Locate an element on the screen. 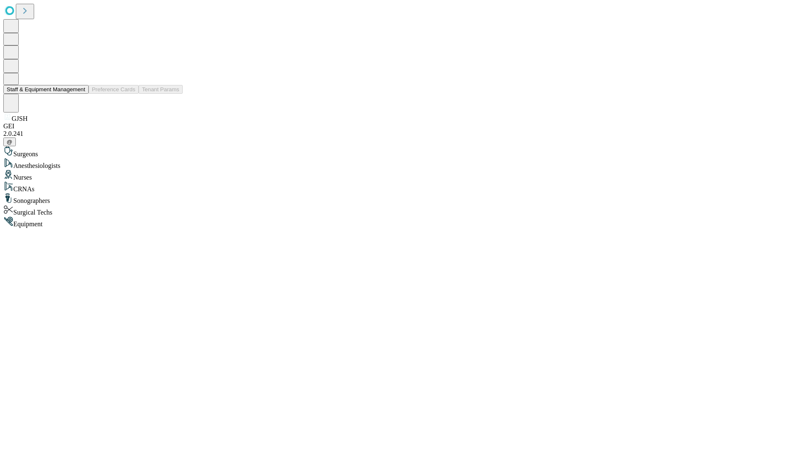 This screenshot has width=799, height=450. div: 2.0.241 is located at coordinates (400, 134).